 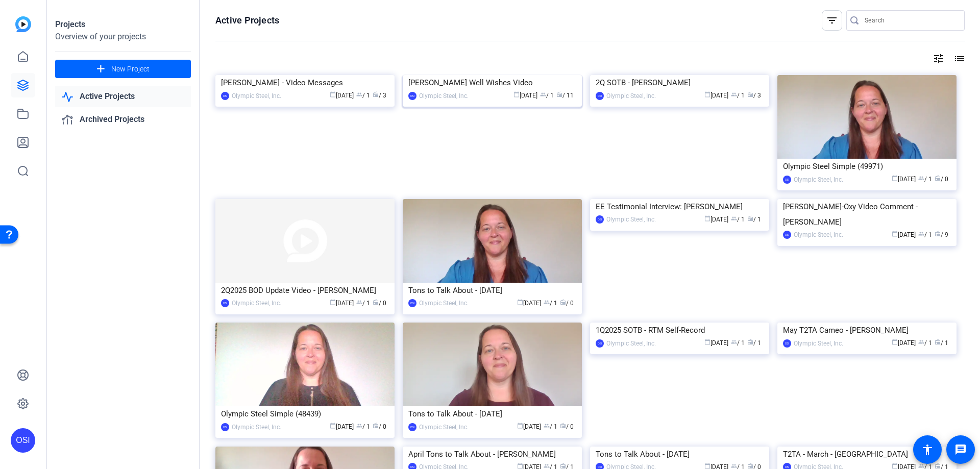 I want to click on div: Overview of your projects, so click(x=123, y=37).